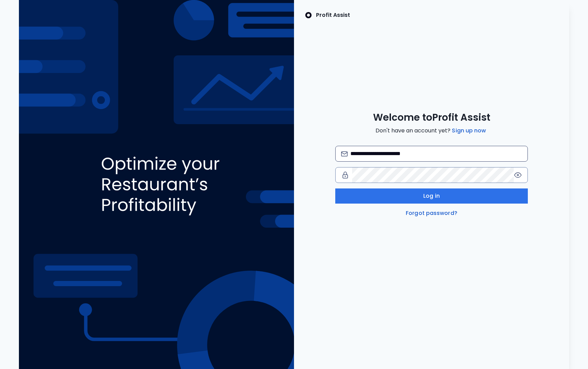  I want to click on p: Profit Assist, so click(333, 15).